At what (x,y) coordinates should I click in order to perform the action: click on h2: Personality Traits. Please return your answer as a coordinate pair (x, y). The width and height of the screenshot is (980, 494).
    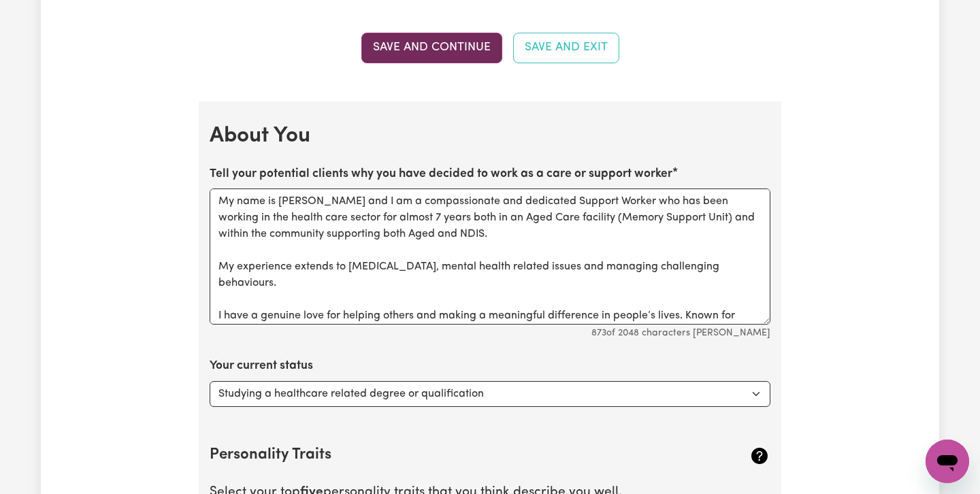
    Looking at the image, I should click on (443, 455).